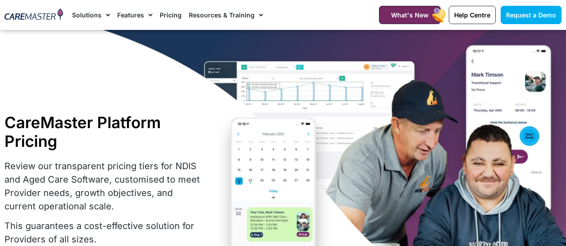 This screenshot has height=246, width=566. Describe the element at coordinates (34, 15) in the screenshot. I see `img: CareMaster Logo` at that location.